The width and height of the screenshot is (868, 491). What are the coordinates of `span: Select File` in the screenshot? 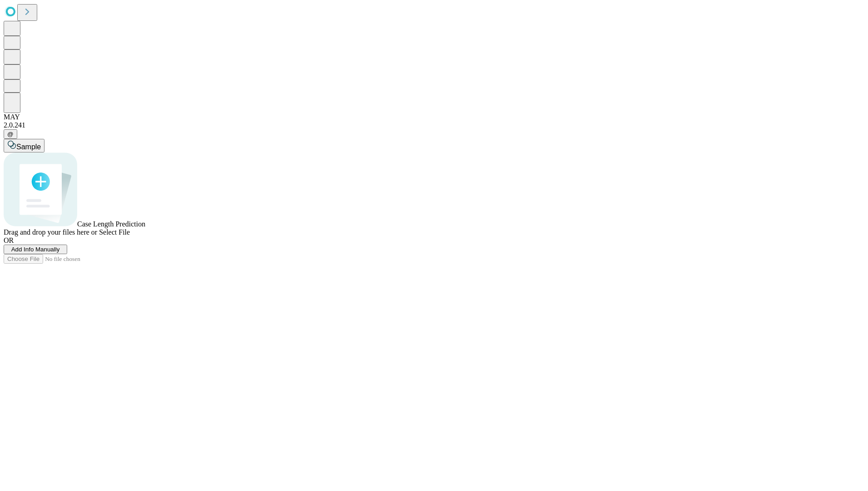 It's located at (114, 231).